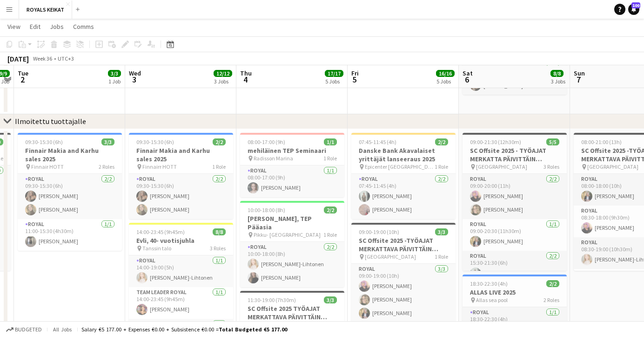 This screenshot has width=644, height=337. I want to click on div: 09:30-15:30 (6h)3/3Finnair Makia and Karhu sales 2025 Finnair HOTT2 RolesRoyal2/209:30-15:30 (6h)..., so click(70, 192).